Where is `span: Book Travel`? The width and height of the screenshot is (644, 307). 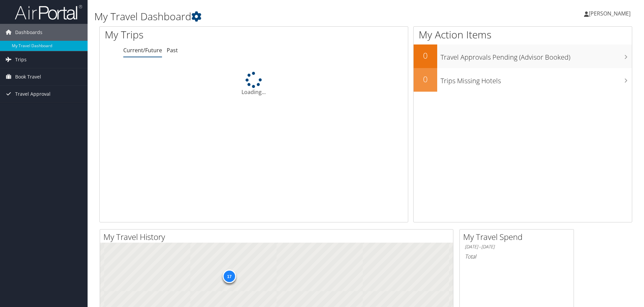 span: Book Travel is located at coordinates (28, 77).